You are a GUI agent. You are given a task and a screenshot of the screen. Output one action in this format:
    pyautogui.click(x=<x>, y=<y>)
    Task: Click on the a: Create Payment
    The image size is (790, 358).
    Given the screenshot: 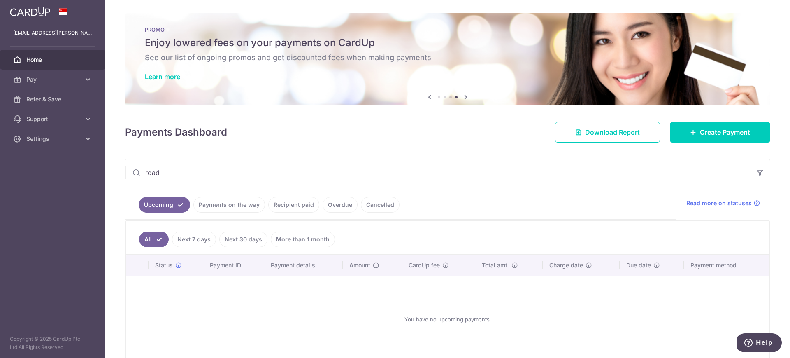 What is the action you would take?
    pyautogui.click(x=720, y=132)
    